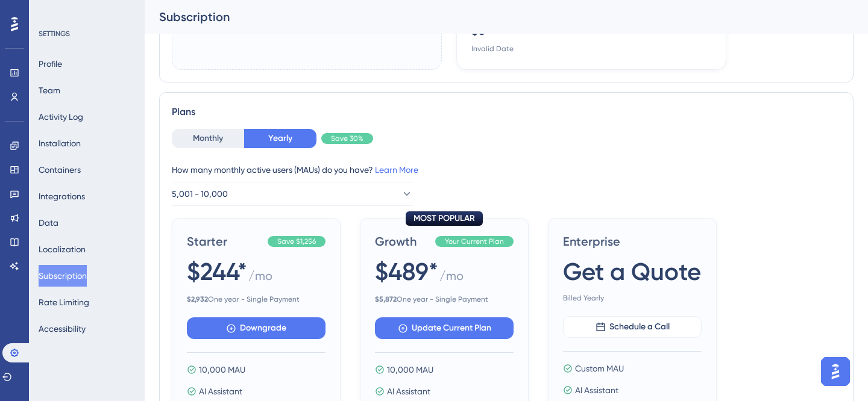 The image size is (868, 401). What do you see at coordinates (63, 276) in the screenshot?
I see `button: Subscription` at bounding box center [63, 276].